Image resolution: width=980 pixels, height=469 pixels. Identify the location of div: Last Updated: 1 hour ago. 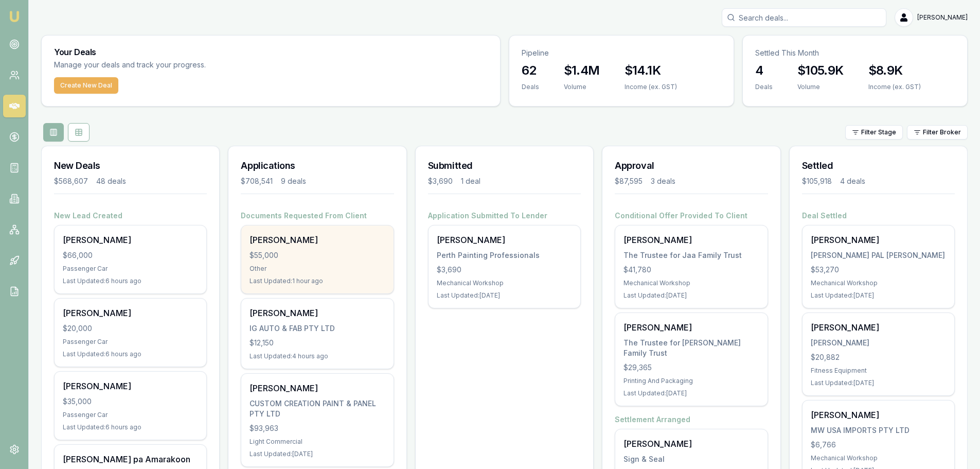
(317, 281).